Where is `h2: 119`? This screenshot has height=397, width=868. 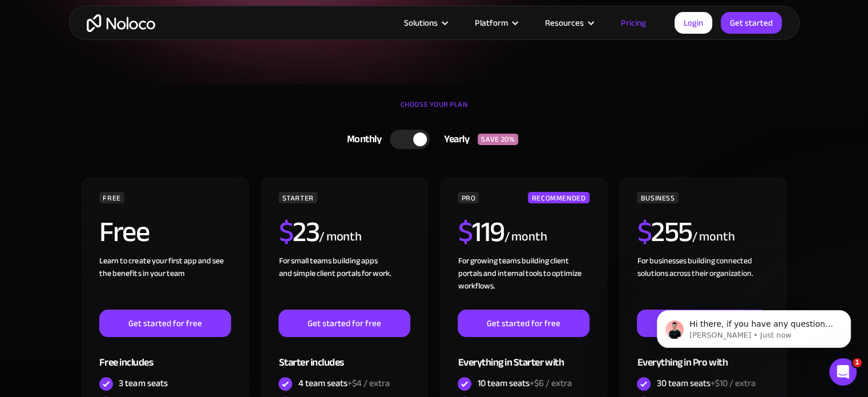
h2: 119 is located at coordinates (481, 232).